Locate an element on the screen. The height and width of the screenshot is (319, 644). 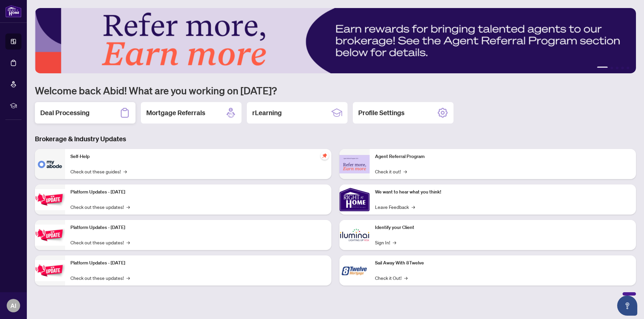
h2: rLearning is located at coordinates (267, 113).